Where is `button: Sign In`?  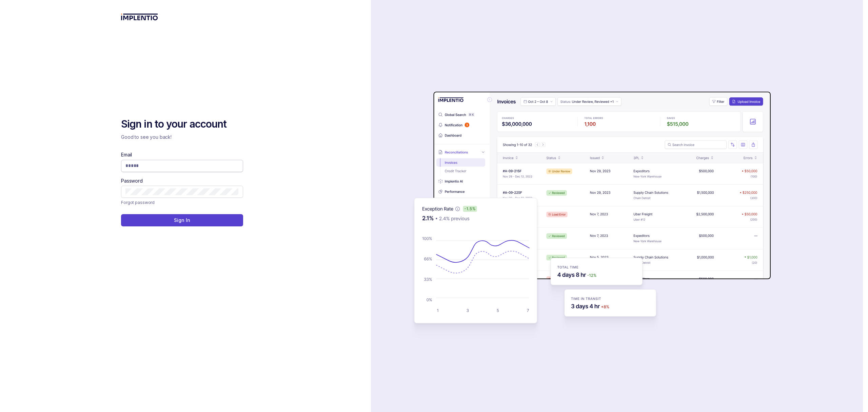
button: Sign In is located at coordinates (182, 220).